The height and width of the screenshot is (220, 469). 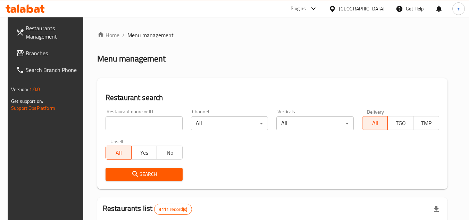 I want to click on span: No, so click(x=170, y=152).